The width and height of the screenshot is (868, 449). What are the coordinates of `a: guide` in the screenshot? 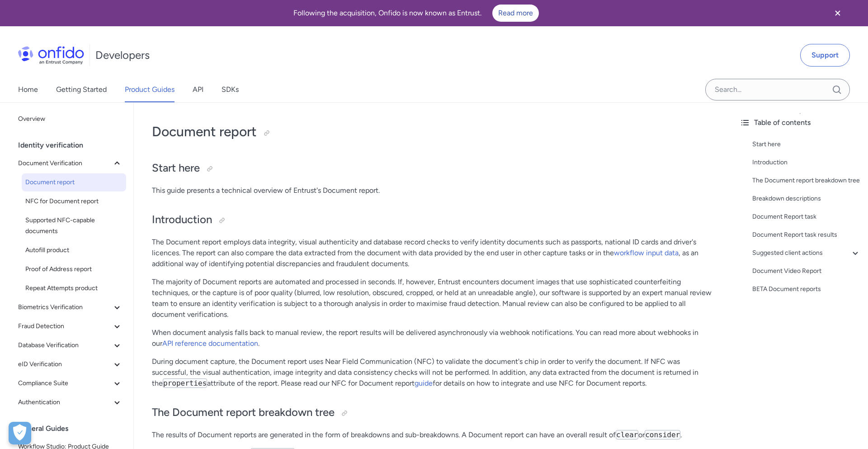 It's located at (424, 383).